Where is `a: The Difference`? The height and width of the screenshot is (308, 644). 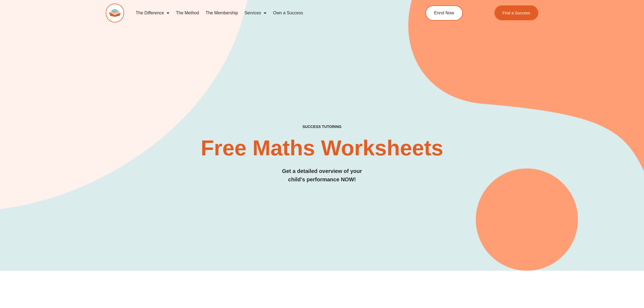
a: The Difference is located at coordinates (152, 13).